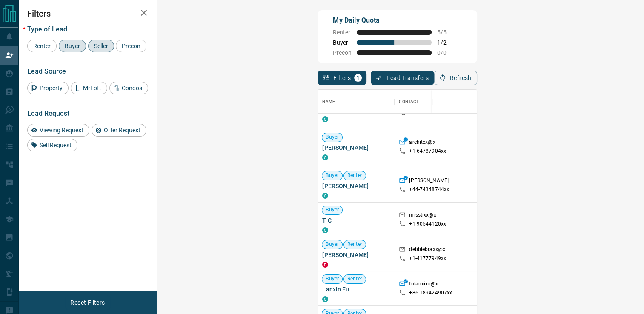 Image resolution: width=644 pixels, height=314 pixels. Describe the element at coordinates (101, 46) in the screenshot. I see `div: Seller` at that location.